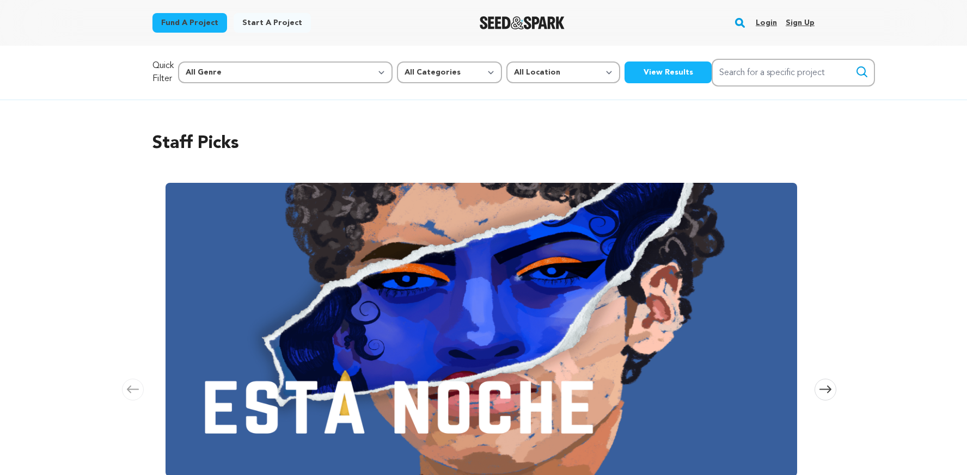 This screenshot has height=475, width=967. What do you see at coordinates (163, 72) in the screenshot?
I see `p: Quick Filter` at bounding box center [163, 72].